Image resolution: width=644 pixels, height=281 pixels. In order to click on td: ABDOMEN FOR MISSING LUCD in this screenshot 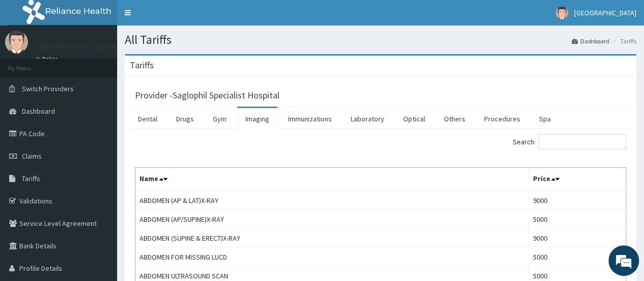, I will do `click(332, 257)`.